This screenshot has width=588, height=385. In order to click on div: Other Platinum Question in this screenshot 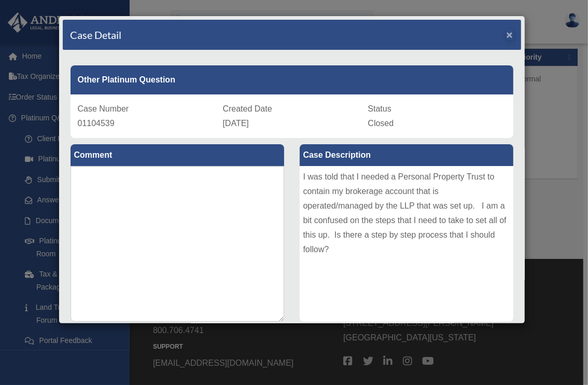, I will do `click(292, 80)`.